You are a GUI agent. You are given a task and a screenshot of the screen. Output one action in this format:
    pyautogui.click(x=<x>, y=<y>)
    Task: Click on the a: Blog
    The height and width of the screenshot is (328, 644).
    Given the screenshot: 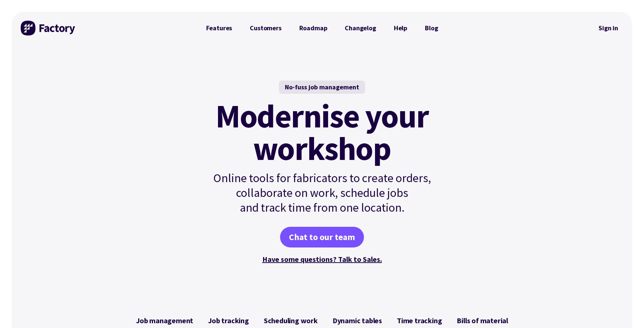 What is the action you would take?
    pyautogui.click(x=431, y=28)
    